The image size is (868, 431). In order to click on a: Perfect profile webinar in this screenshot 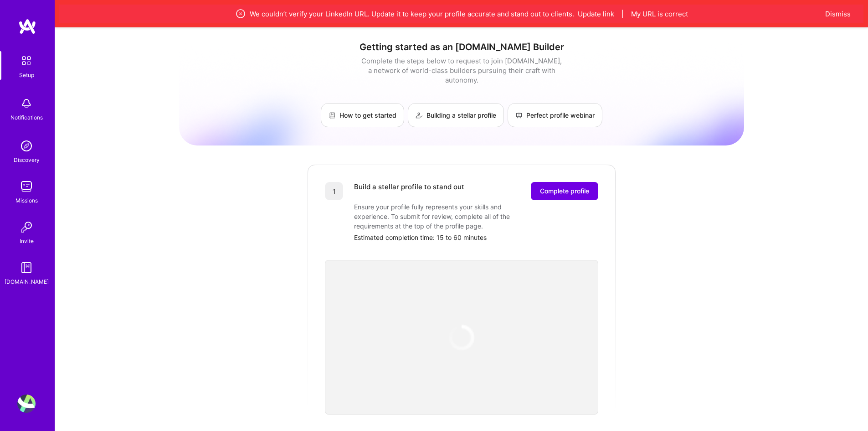, I will do `click(555, 115)`.